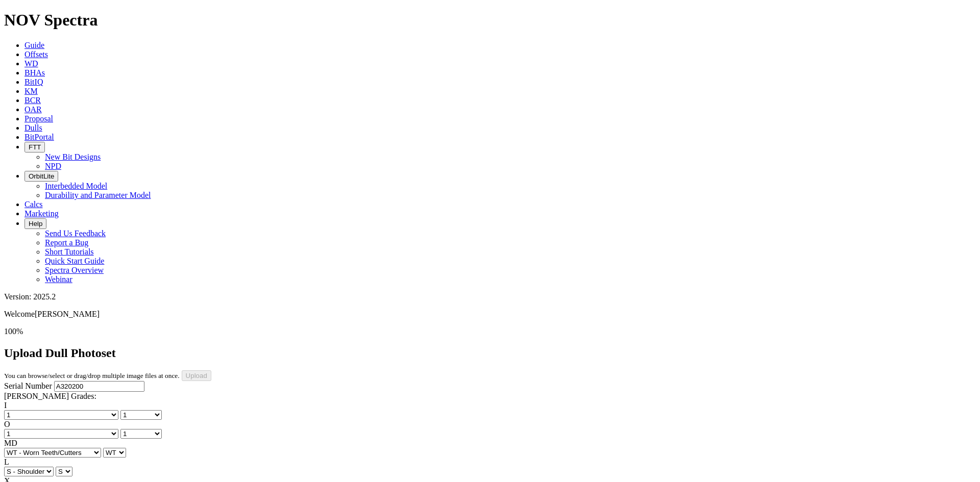 This screenshot has height=482, width=980. I want to click on span: BCR, so click(33, 100).